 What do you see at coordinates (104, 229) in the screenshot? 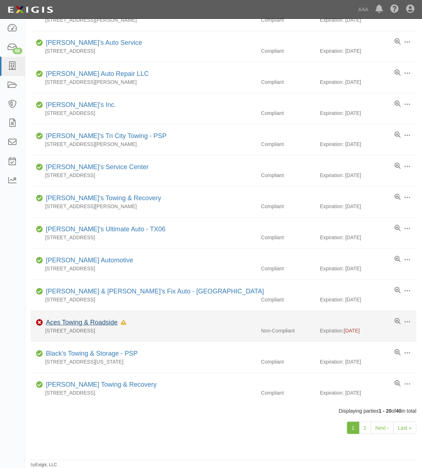
I see `div: Dave's Ultimate Auto - TX06` at bounding box center [104, 229].